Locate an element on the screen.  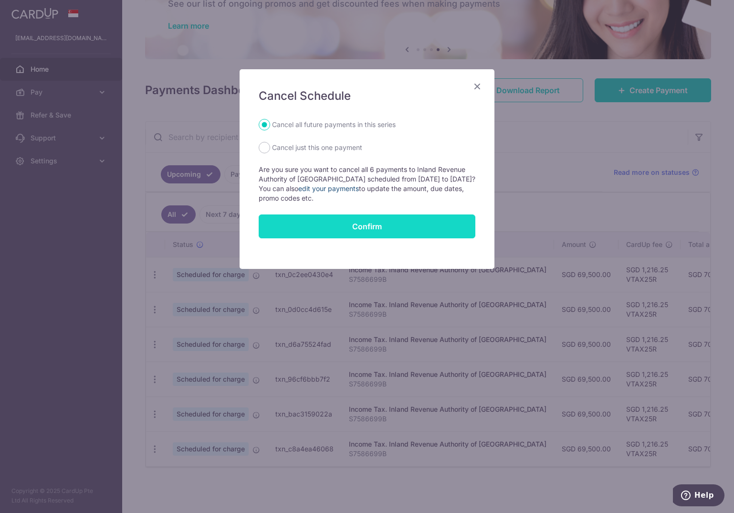
button: Confirm is located at coordinates (367, 226).